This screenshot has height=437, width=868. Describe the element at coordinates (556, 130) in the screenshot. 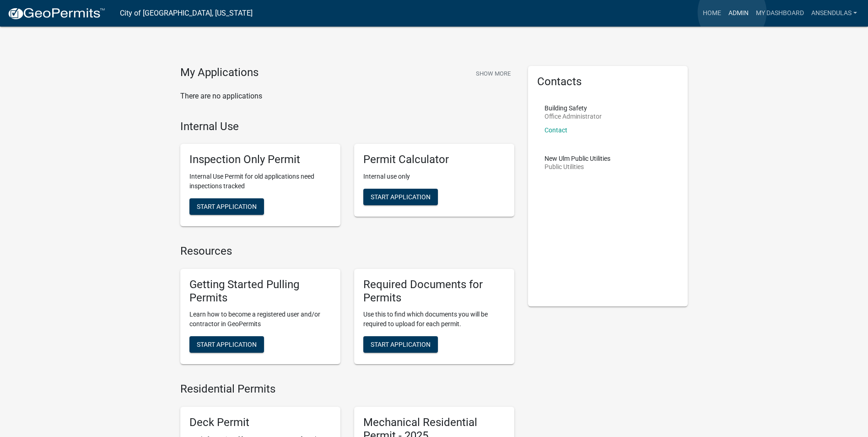

I see `a: Contact` at that location.